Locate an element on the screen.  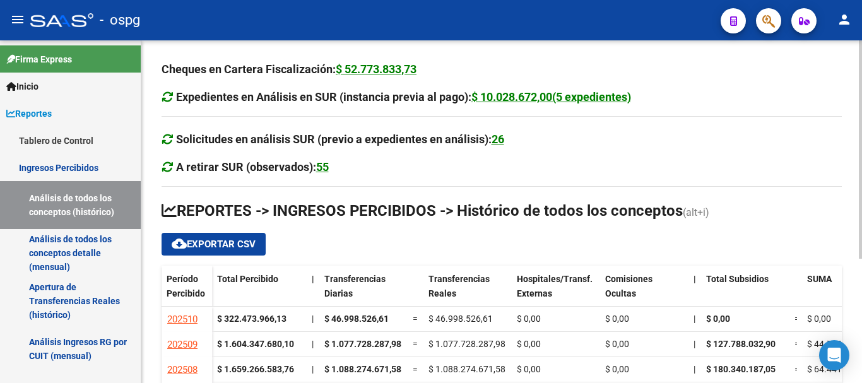
strong: Expedientes en Análisis en SUR (instancia previa al pago): is located at coordinates (403, 97).